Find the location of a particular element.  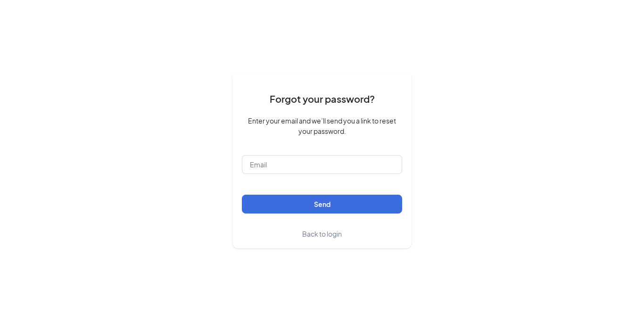

input: Email is located at coordinates (322, 165).